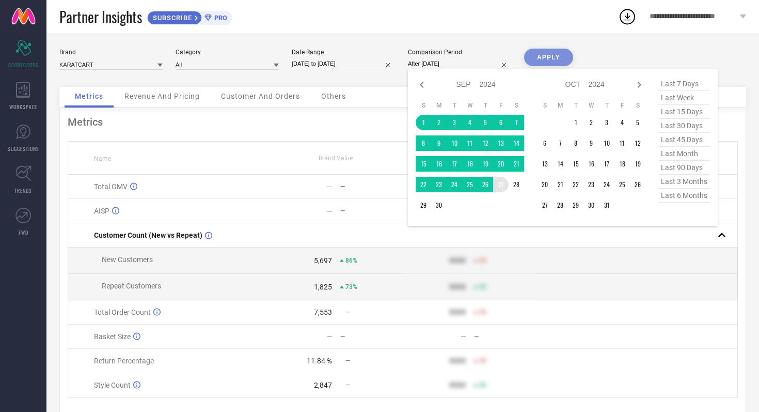 The image size is (759, 412). Describe the element at coordinates (454, 143) in the screenshot. I see `td: Tue Sep 10 2024` at that location.